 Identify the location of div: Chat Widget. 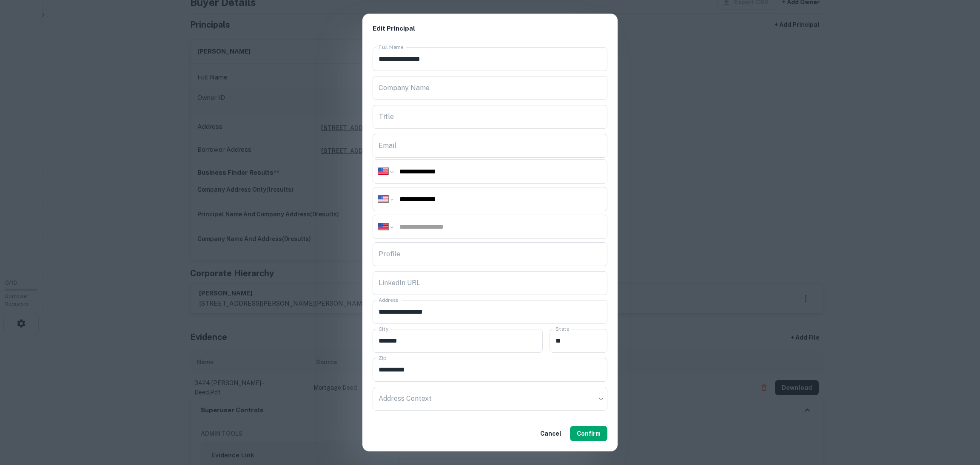
(959, 418).